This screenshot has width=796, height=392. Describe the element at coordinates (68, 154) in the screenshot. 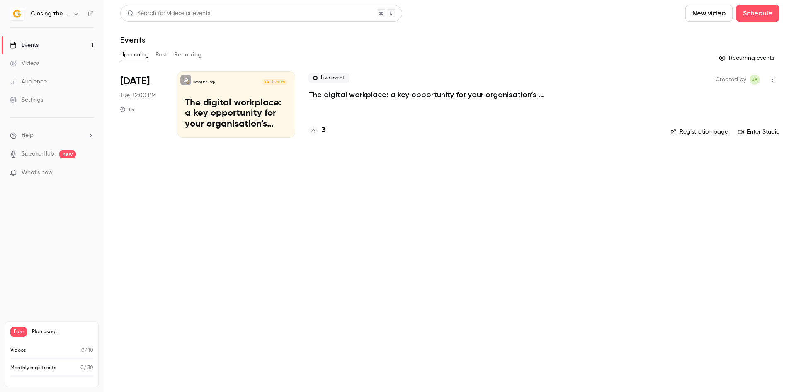

I see `span: new` at that location.